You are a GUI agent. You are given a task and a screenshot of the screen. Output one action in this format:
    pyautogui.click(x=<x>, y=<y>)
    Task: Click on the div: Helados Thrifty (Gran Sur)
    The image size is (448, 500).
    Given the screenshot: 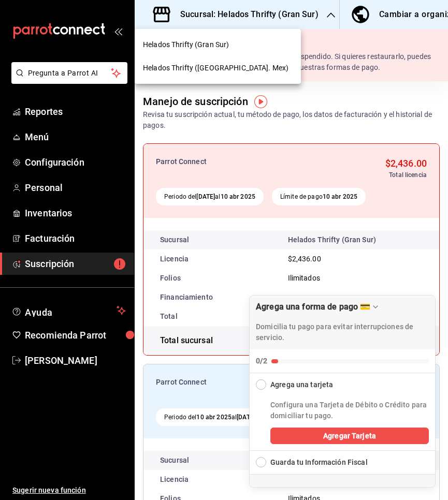 What is the action you would take?
    pyautogui.click(x=218, y=45)
    